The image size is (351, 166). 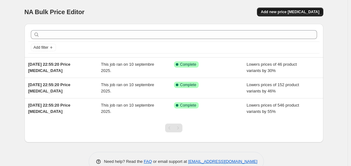 What do you see at coordinates (273, 108) in the screenshot?
I see `span: Lowers prices of 546 product variants by 55%` at bounding box center [273, 108].